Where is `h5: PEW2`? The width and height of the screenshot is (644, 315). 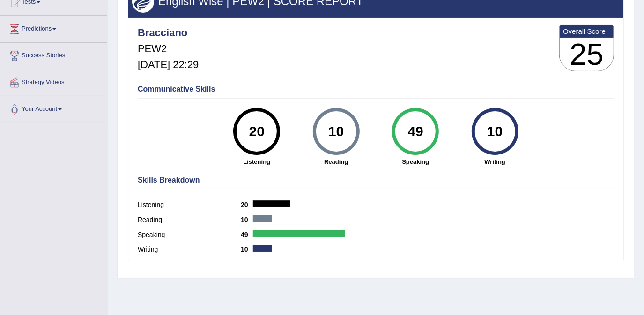 h5: PEW2 is located at coordinates (168, 49).